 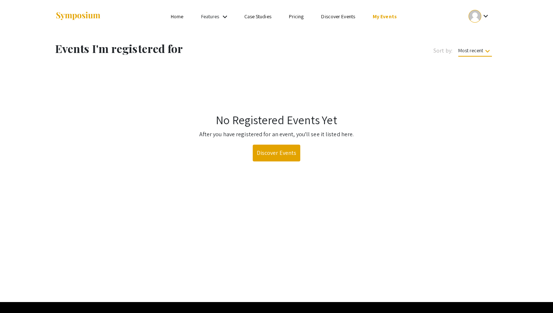 What do you see at coordinates (487, 51) in the screenshot?
I see `mat-icon: keyboard_arrow_down` at bounding box center [487, 51].